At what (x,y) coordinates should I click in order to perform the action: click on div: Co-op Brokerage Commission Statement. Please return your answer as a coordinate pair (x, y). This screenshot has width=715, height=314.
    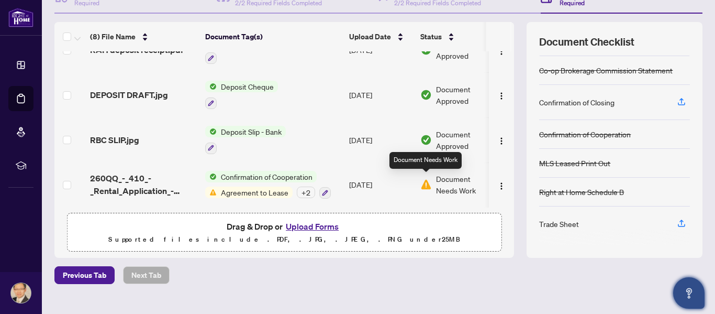
    Looking at the image, I should click on (606, 70).